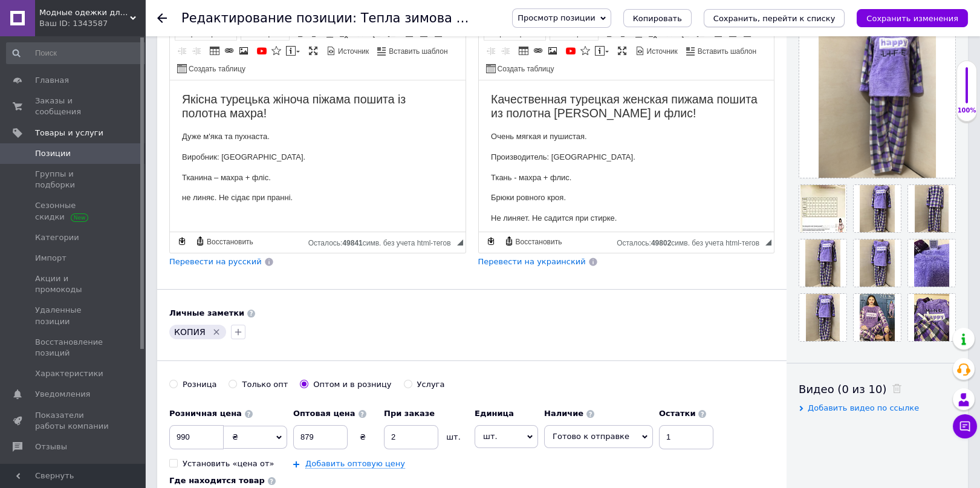 The image size is (980, 488). I want to click on div: Ваш ID: 1343587, so click(92, 24).